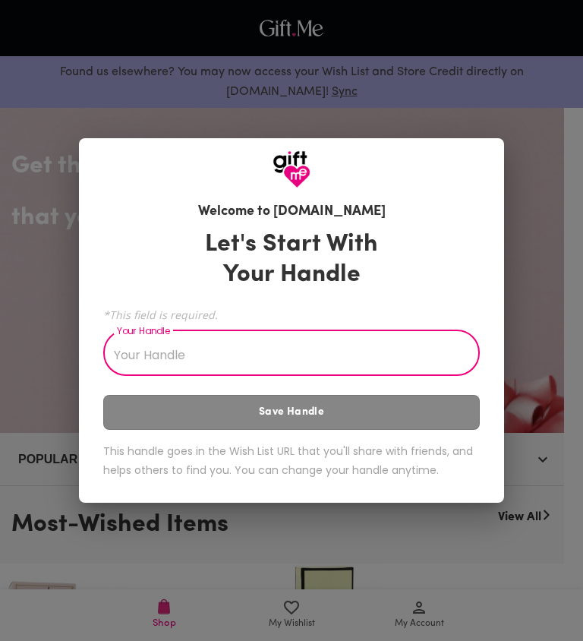 The height and width of the screenshot is (641, 583). What do you see at coordinates (283, 355) in the screenshot?
I see `input: Your Handle` at bounding box center [283, 355].